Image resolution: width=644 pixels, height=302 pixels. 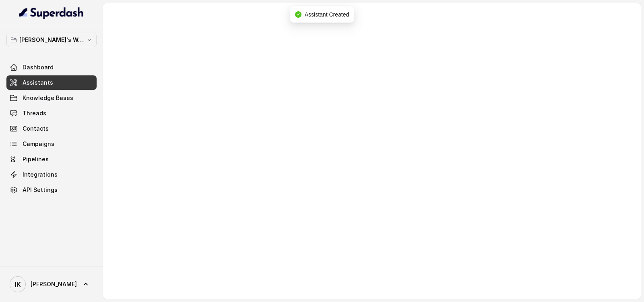 What do you see at coordinates (38, 67) in the screenshot?
I see `span: Dashboard` at bounding box center [38, 67].